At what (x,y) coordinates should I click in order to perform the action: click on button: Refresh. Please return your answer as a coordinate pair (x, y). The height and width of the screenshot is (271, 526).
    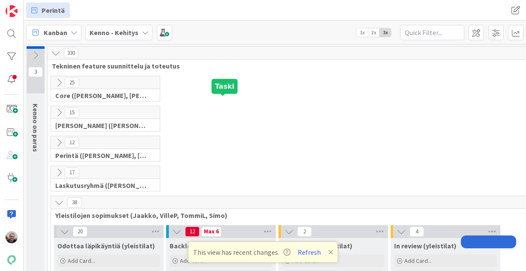
    Looking at the image, I should click on (309, 252).